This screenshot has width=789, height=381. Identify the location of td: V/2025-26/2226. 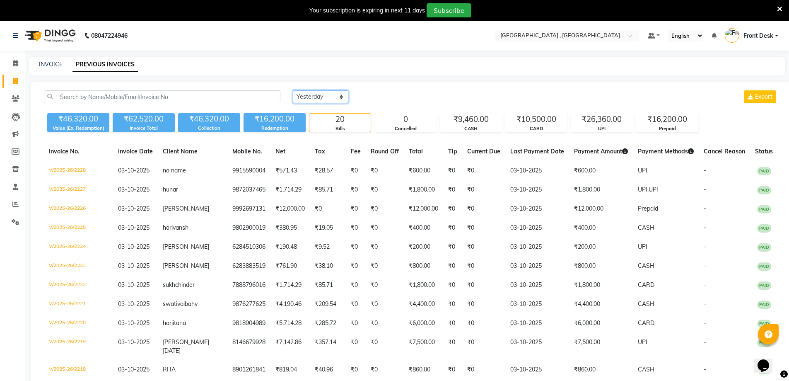
(78, 209).